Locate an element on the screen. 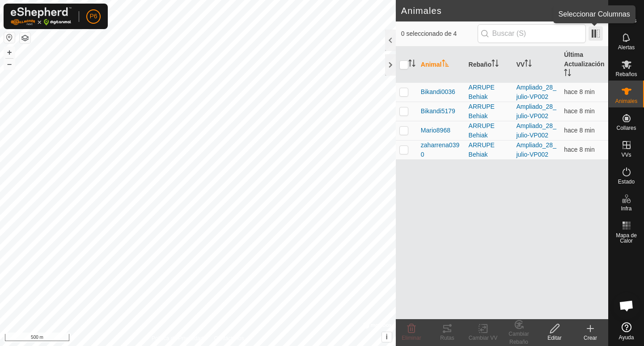 This screenshot has height=346, width=644. span: Estado is located at coordinates (626, 181).